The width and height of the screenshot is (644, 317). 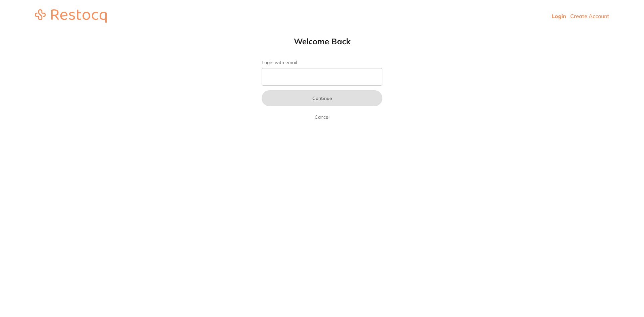 What do you see at coordinates (590, 16) in the screenshot?
I see `a: Create Account` at bounding box center [590, 16].